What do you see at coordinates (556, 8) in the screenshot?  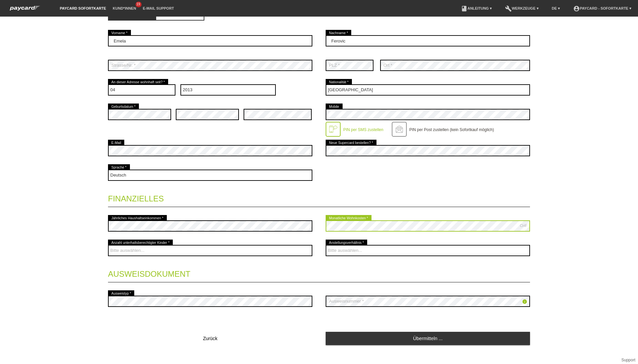 I see `a: DE ▾` at bounding box center [556, 8].